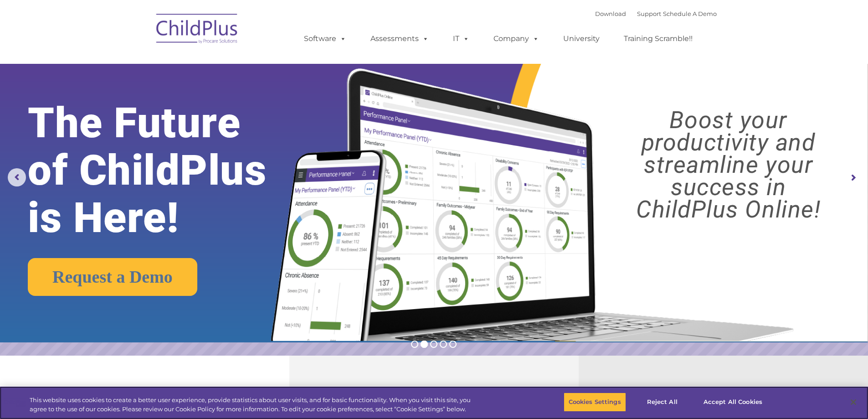 This screenshot has height=419, width=868. I want to click on button: Cookies Settings, so click(595, 402).